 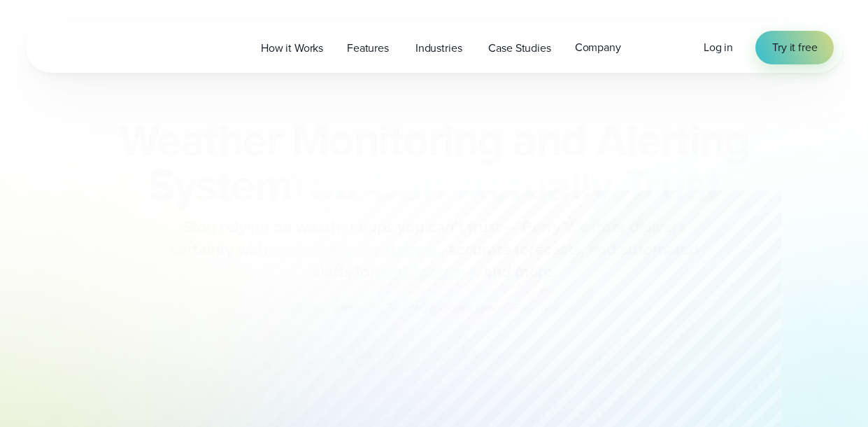 I want to click on span: Industries, so click(x=439, y=48).